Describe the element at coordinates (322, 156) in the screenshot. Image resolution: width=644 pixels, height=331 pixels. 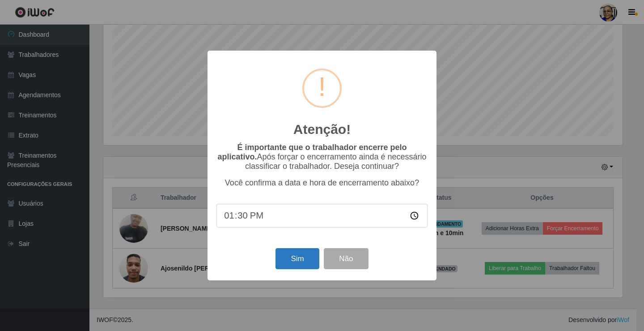
I see `p: Após forçar o encerramento ainda é necessário classificar o trabalhador. Deseja continuar?` at that location.